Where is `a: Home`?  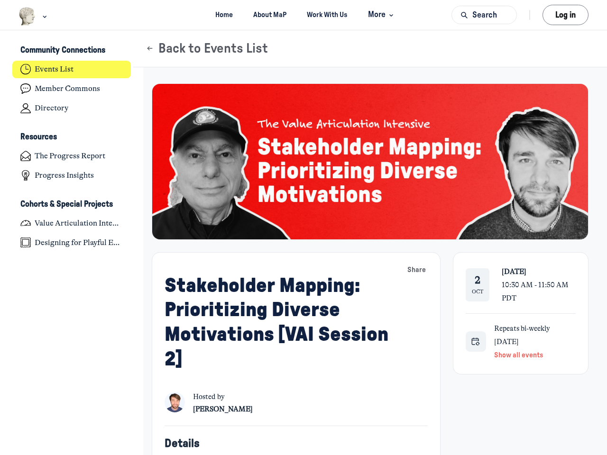
a: Home is located at coordinates (224, 15).